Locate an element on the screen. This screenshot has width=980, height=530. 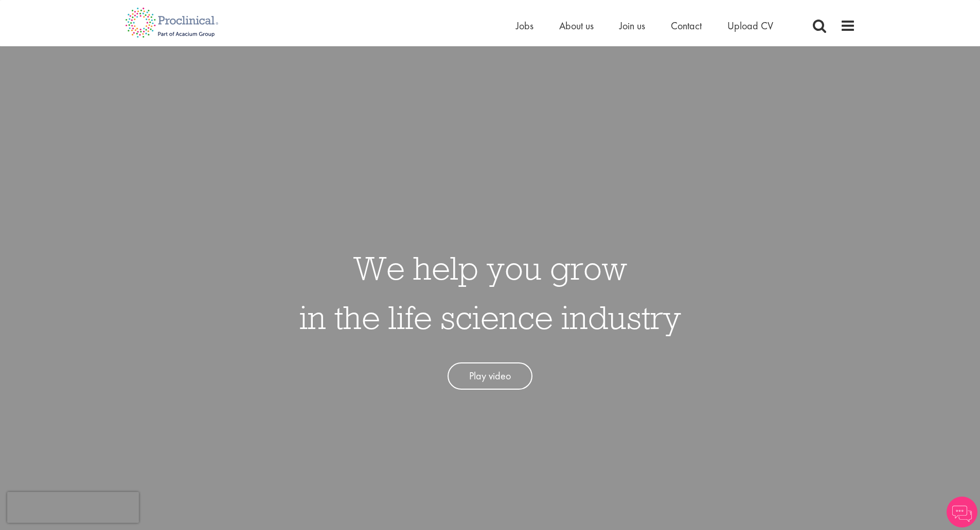
span: Jobs is located at coordinates (524, 25).